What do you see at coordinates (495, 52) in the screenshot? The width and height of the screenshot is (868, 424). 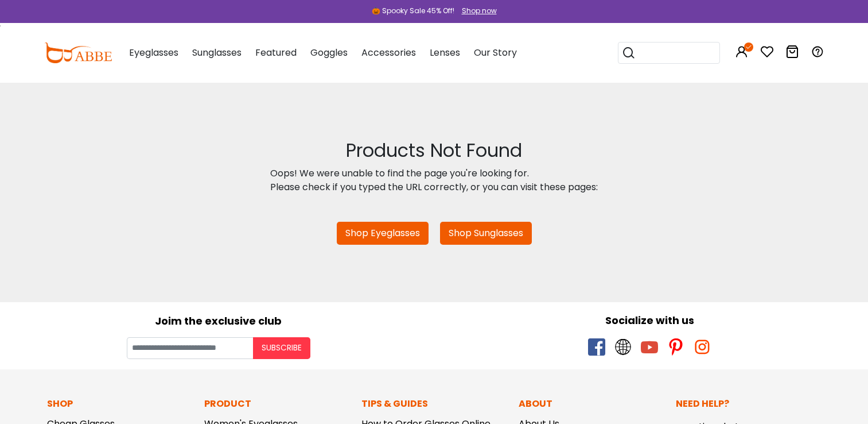 I see `span: Our Story` at bounding box center [495, 52].